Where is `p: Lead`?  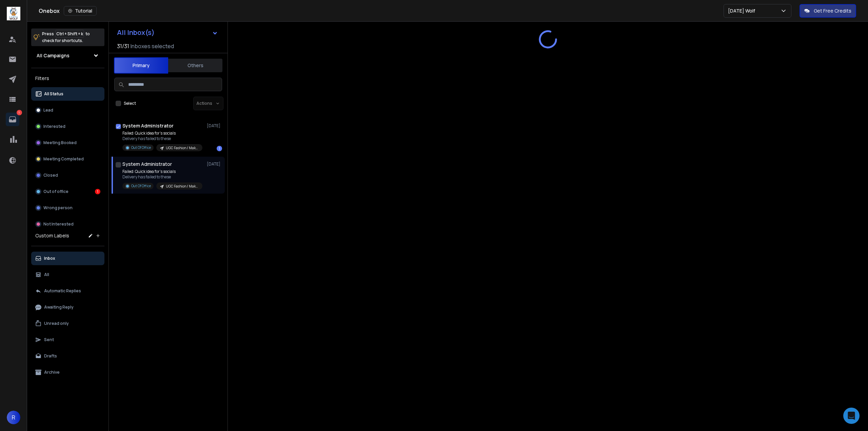
p: Lead is located at coordinates (48, 110).